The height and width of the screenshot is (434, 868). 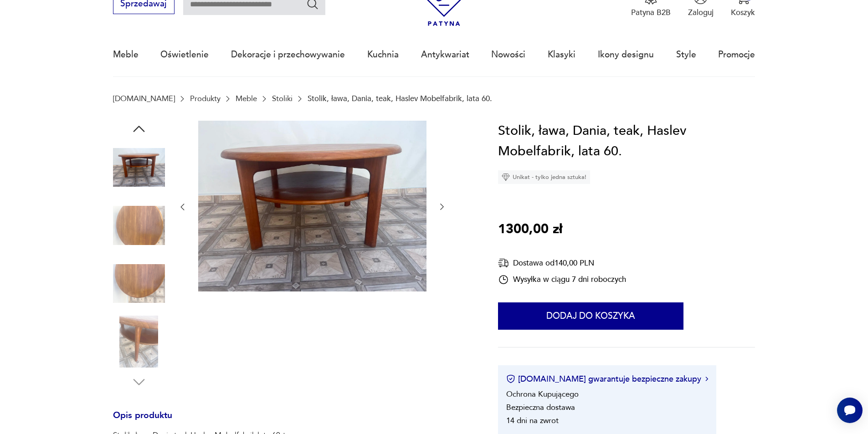 I want to click on h1: Stolik, ława, Dania, teak, Haslev Mobelfabrik, lata 60., so click(x=626, y=141).